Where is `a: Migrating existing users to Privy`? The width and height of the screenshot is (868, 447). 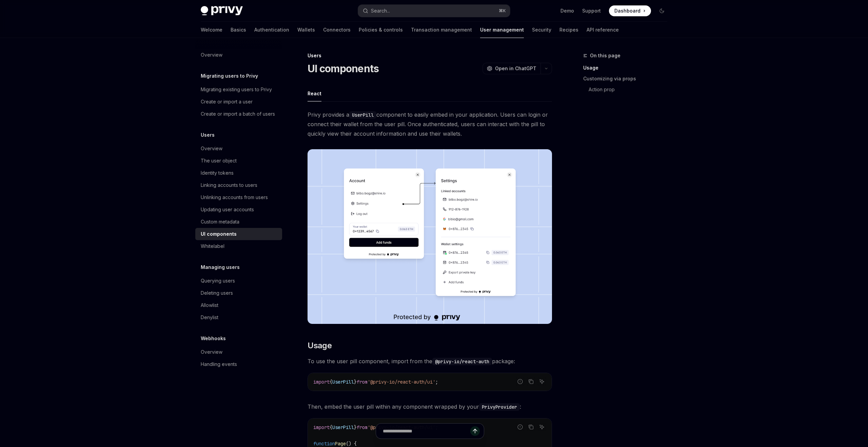
a: Migrating existing users to Privy is located at coordinates (239, 89).